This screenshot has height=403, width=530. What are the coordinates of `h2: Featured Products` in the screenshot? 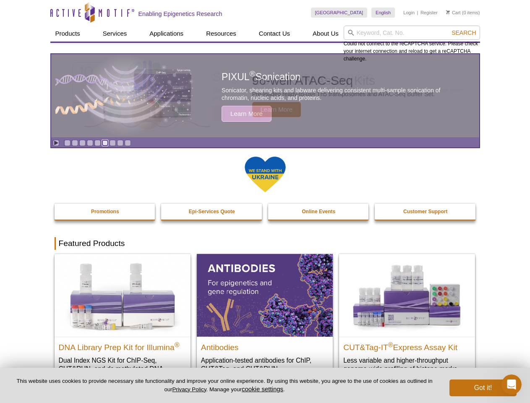 It's located at (265, 243).